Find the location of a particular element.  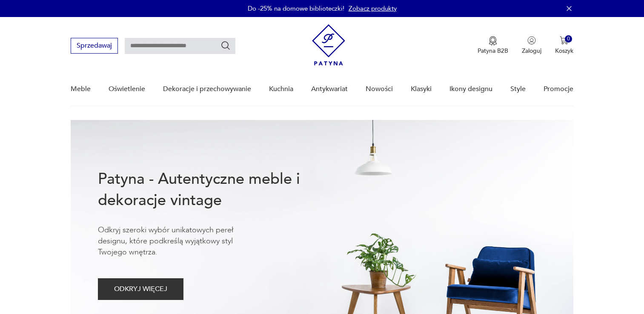

button: Zaloguj is located at coordinates (532, 45).